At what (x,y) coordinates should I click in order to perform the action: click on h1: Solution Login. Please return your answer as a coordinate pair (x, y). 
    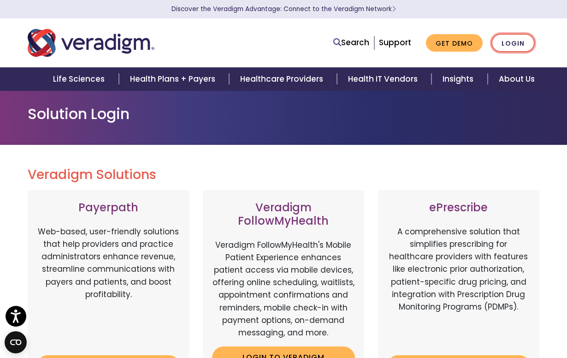
    Looking at the image, I should click on (284, 114).